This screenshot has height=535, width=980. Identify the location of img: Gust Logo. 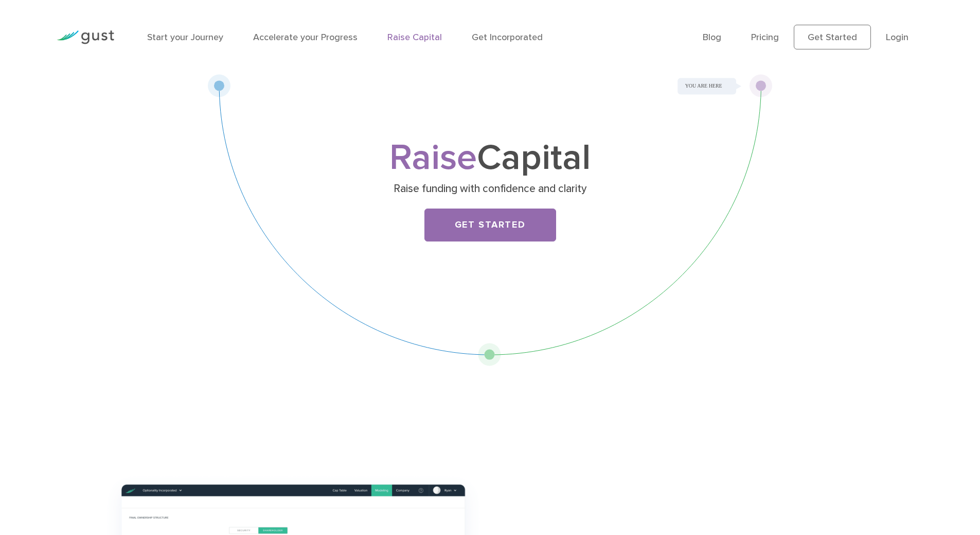
(85, 37).